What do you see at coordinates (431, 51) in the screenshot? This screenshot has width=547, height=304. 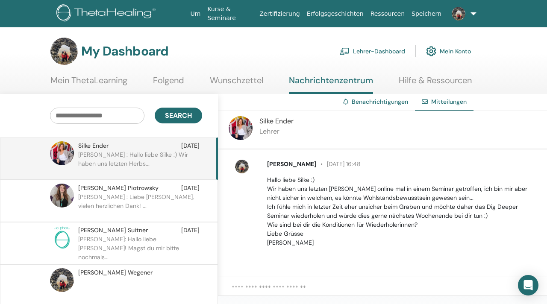 I see `img: cog.svg` at bounding box center [431, 51].